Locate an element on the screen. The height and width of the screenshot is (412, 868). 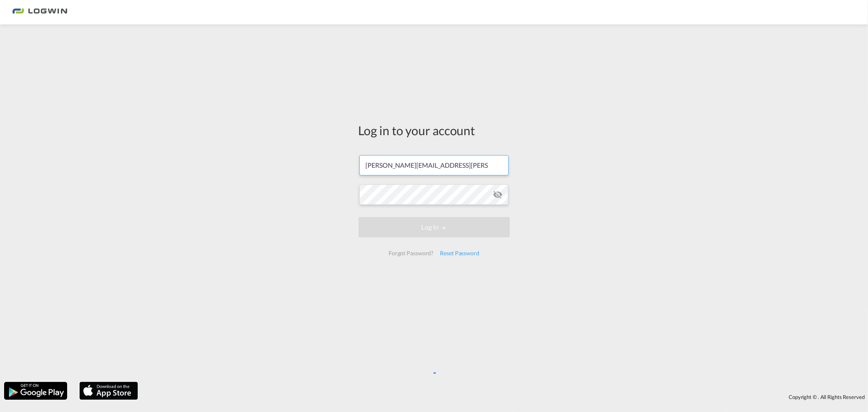
img: google.png is located at coordinates (36, 391).